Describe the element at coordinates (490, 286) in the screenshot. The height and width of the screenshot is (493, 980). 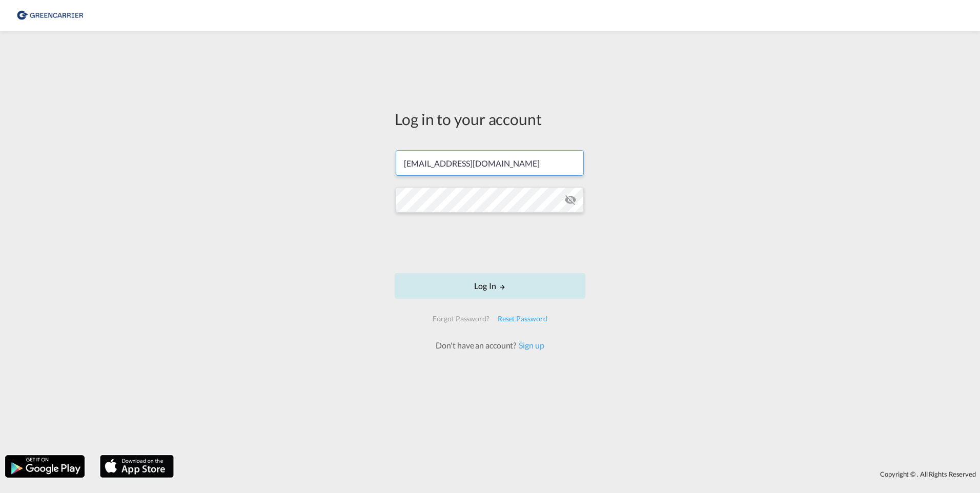
I see `button: LOGIN` at that location.